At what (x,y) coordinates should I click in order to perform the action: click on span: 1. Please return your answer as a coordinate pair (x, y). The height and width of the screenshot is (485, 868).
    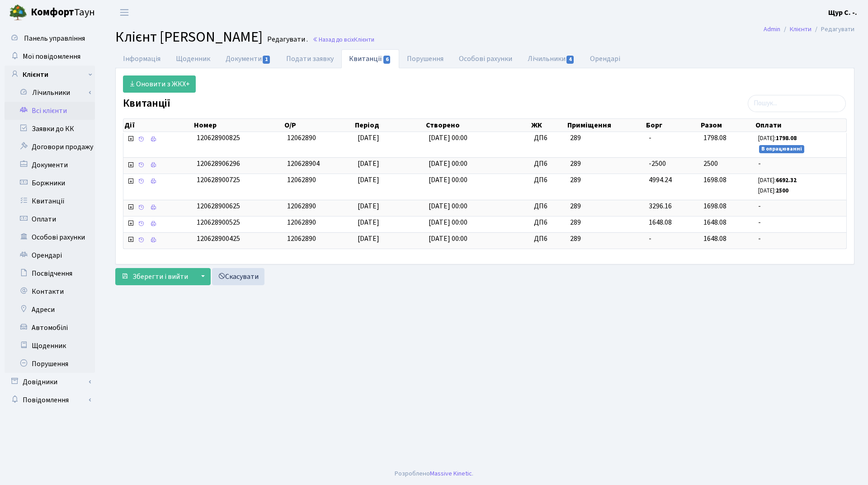
    Looking at the image, I should click on (266, 59).